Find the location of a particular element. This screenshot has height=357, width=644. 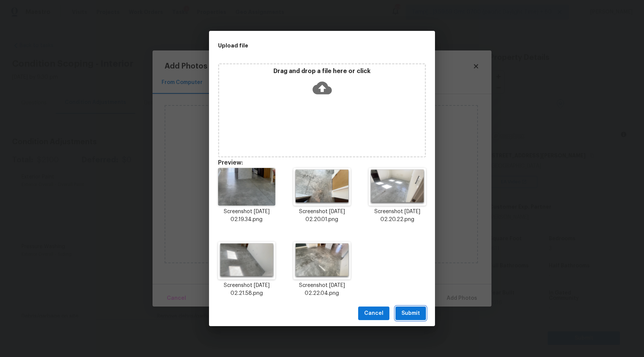

span: Cancel is located at coordinates (374, 313).